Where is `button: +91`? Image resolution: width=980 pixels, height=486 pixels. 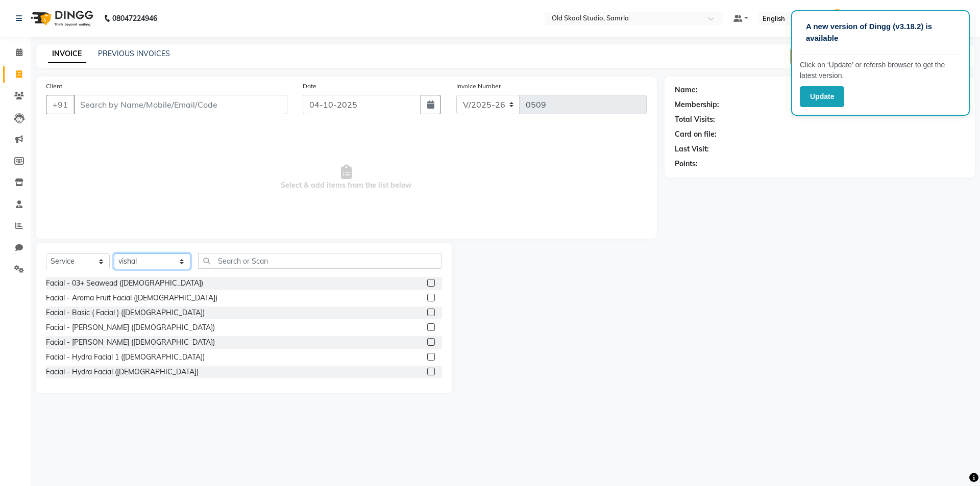 button: +91 is located at coordinates (61, 105).